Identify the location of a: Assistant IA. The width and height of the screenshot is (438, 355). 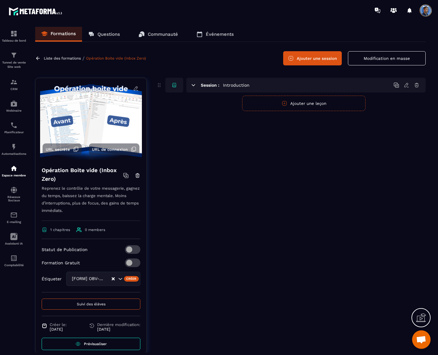
(14, 239).